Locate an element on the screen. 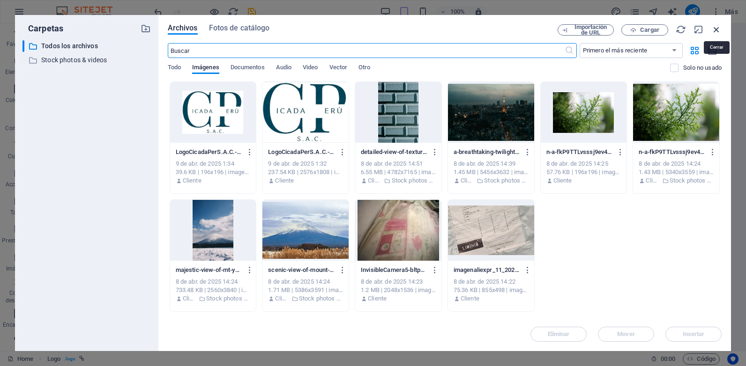 The width and height of the screenshot is (746, 366). p: LogoCicadaPerS.A.C.-73szRdk72-VoZ0XhdMOPOQ-EBT4XGEyqVCpdGrF_KbG8A.png is located at coordinates (209, 152).